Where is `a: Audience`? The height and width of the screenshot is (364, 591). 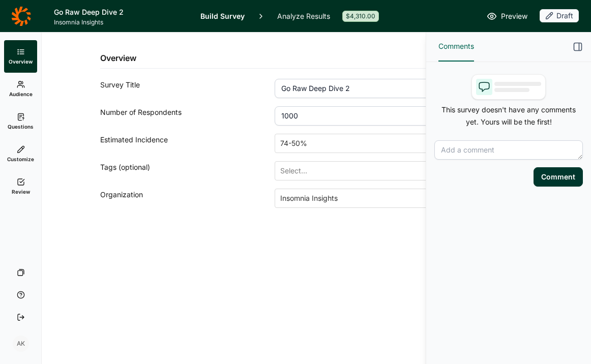 a: Audience is located at coordinates (20, 89).